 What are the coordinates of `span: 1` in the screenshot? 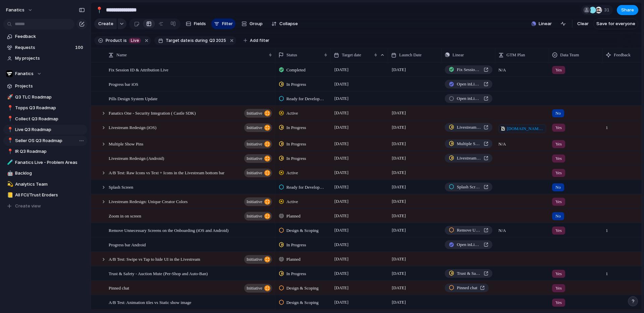 It's located at (607, 272).